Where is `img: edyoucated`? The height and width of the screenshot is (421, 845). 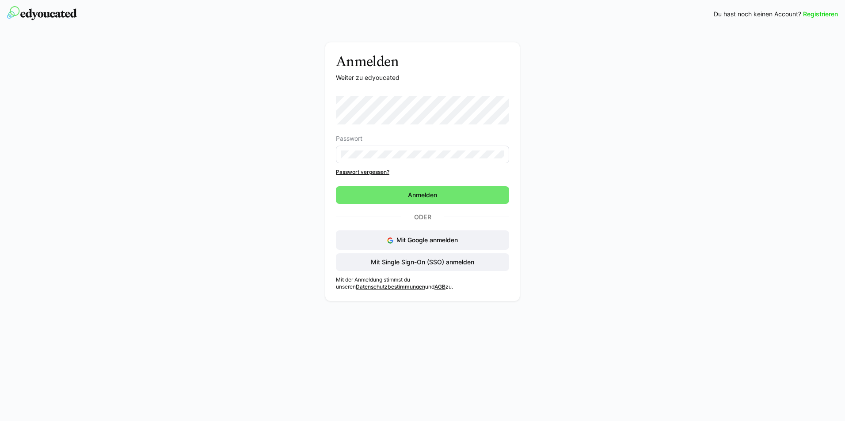
img: edyoucated is located at coordinates (42, 13).